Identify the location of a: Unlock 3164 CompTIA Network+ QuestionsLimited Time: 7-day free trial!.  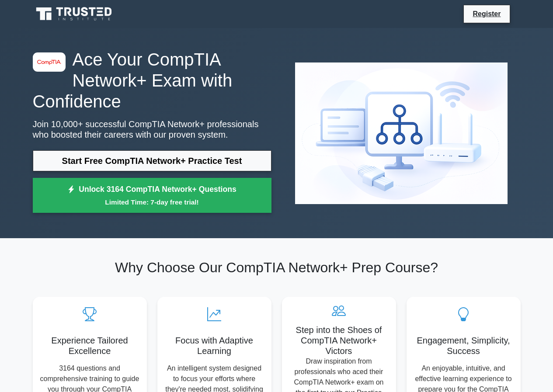
(152, 195).